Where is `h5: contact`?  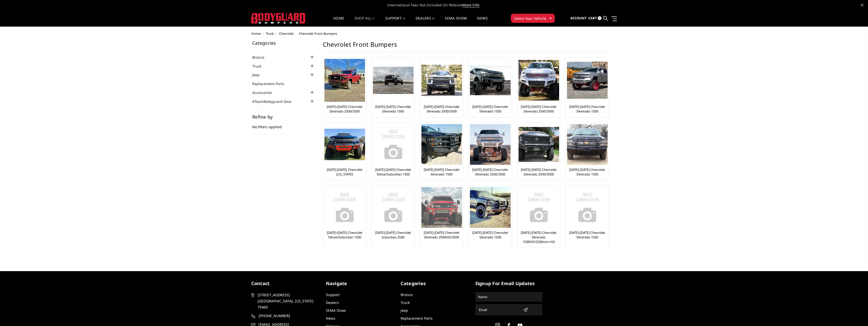 h5: contact is located at coordinates (285, 283).